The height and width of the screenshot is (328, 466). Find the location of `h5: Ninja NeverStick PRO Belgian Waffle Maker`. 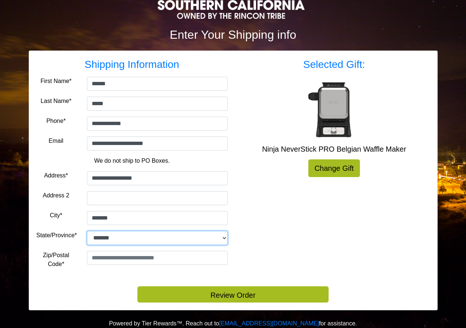

h5: Ninja NeverStick PRO Belgian Waffle Maker is located at coordinates (334, 149).